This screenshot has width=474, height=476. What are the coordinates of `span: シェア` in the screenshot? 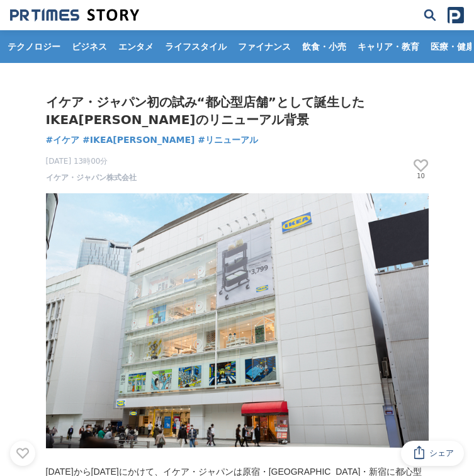 It's located at (441, 453).